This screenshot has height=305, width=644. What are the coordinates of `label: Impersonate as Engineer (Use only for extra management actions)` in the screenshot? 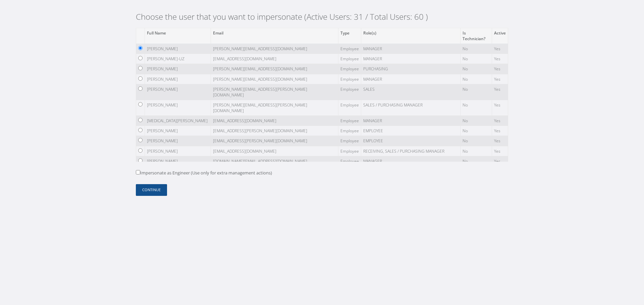 It's located at (204, 173).